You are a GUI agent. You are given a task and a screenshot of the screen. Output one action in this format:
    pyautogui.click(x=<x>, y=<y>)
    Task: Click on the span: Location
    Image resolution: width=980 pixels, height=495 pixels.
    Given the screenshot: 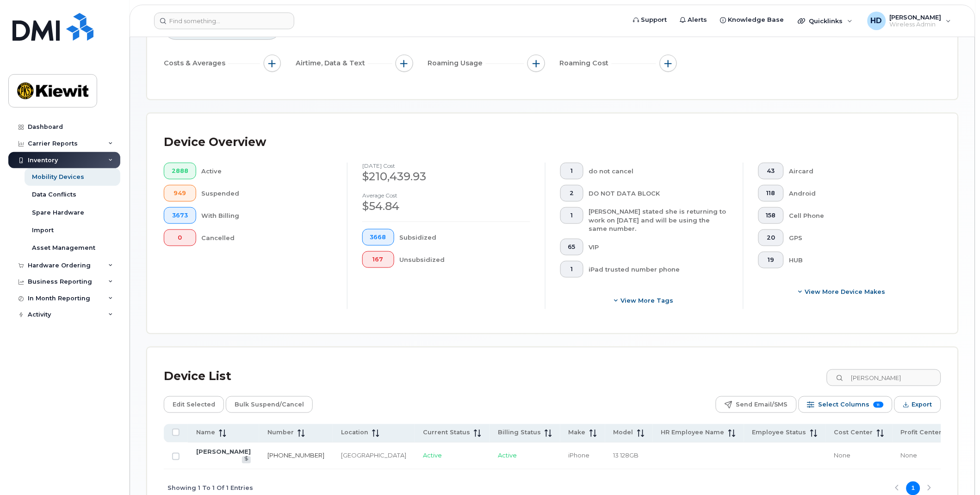 What is the action you would take?
    pyautogui.click(x=354, y=433)
    